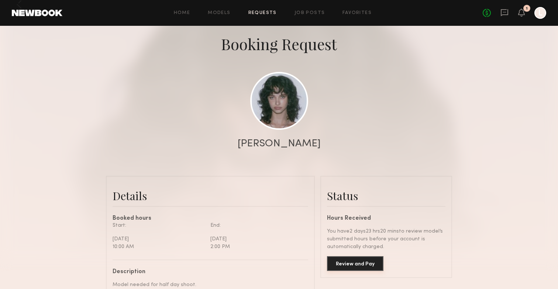 The image size is (558, 289). I want to click on a: L, so click(540, 13).